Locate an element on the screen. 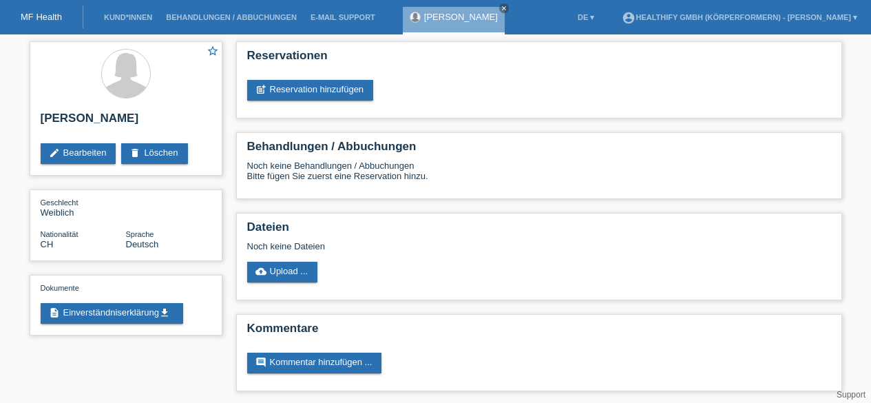 The width and height of the screenshot is (871, 403). i: comment is located at coordinates (261, 362).